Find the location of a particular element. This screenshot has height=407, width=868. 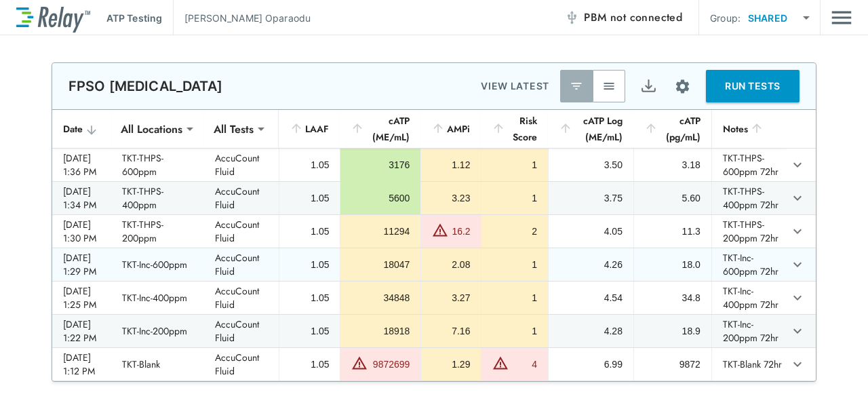

td: TKT-THPS-200ppm is located at coordinates (158, 232).